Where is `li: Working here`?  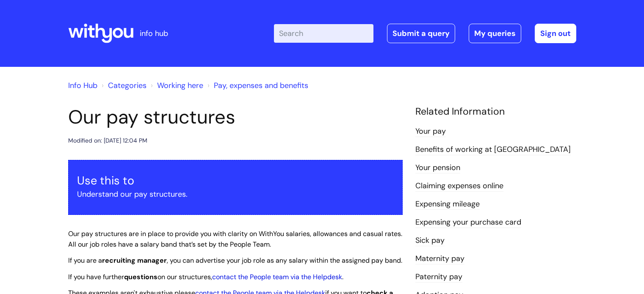 li: Working here is located at coordinates (176, 85).